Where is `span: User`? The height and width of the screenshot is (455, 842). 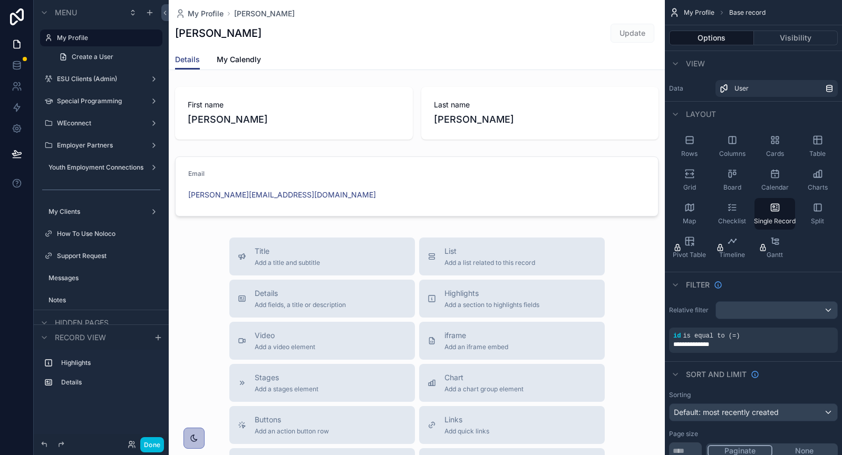 span: User is located at coordinates (741, 89).